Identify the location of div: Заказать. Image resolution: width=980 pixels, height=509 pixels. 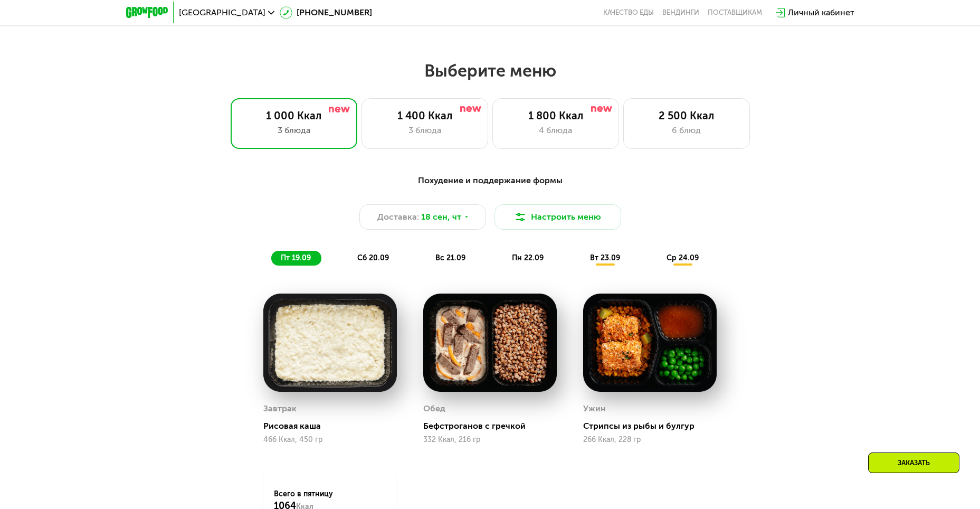
(913, 462).